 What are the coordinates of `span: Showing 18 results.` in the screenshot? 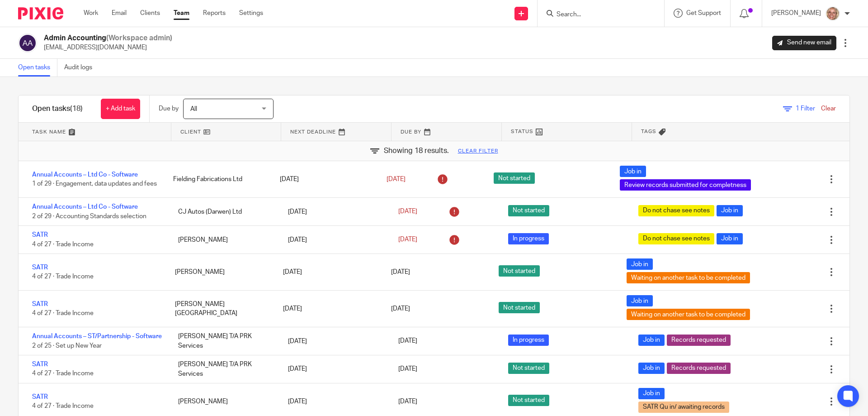 It's located at (416, 151).